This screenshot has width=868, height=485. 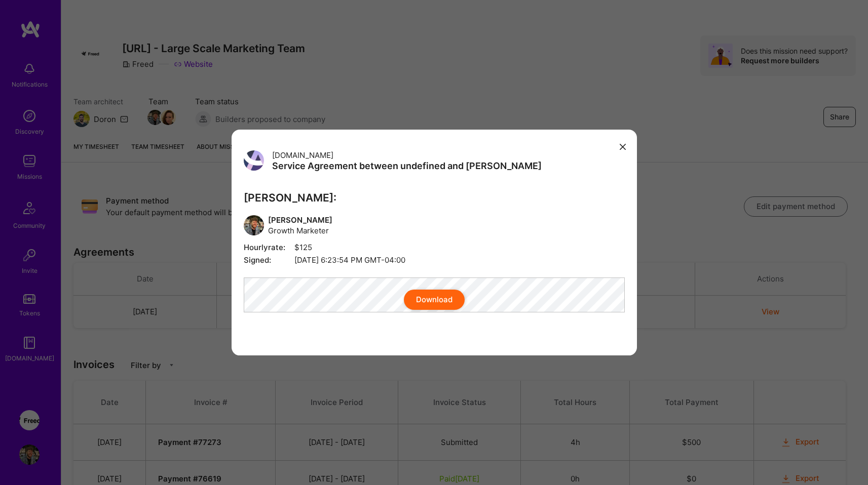 What do you see at coordinates (39, 20) in the screenshot?
I see `div: v 4.0.25` at bounding box center [39, 20].